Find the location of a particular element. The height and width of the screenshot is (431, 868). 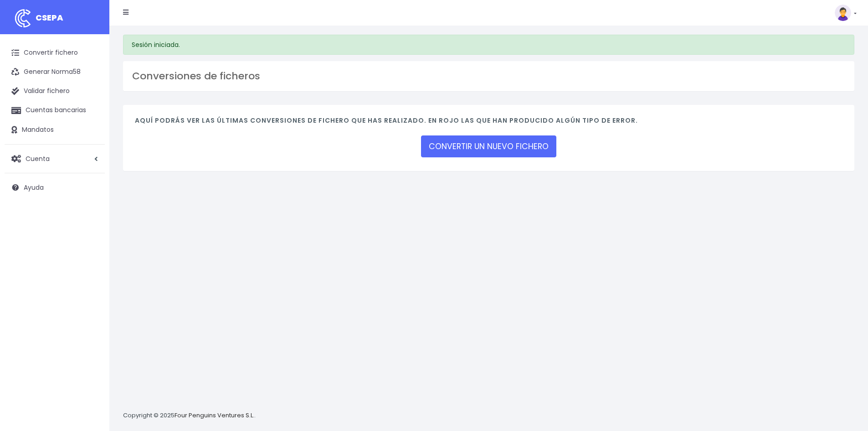

a: Cuenta is located at coordinates (55, 159).